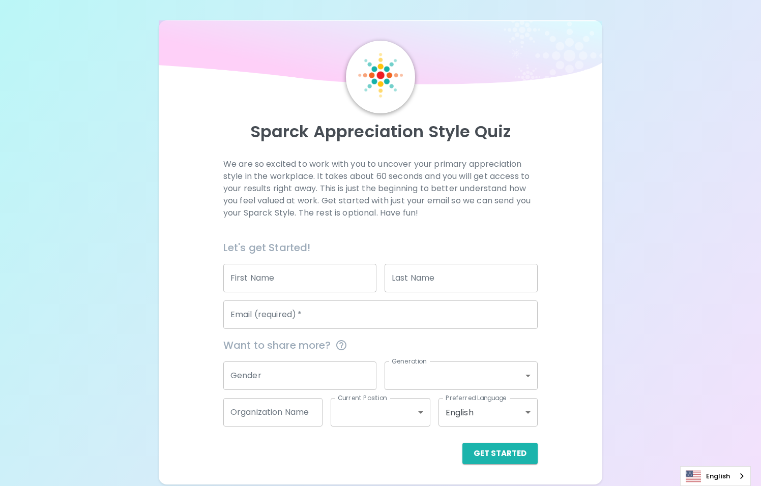 The height and width of the screenshot is (486, 761). I want to click on p: We are so excited to work with you to uncover your primary appreciation style in the workplace. I..., so click(381, 189).